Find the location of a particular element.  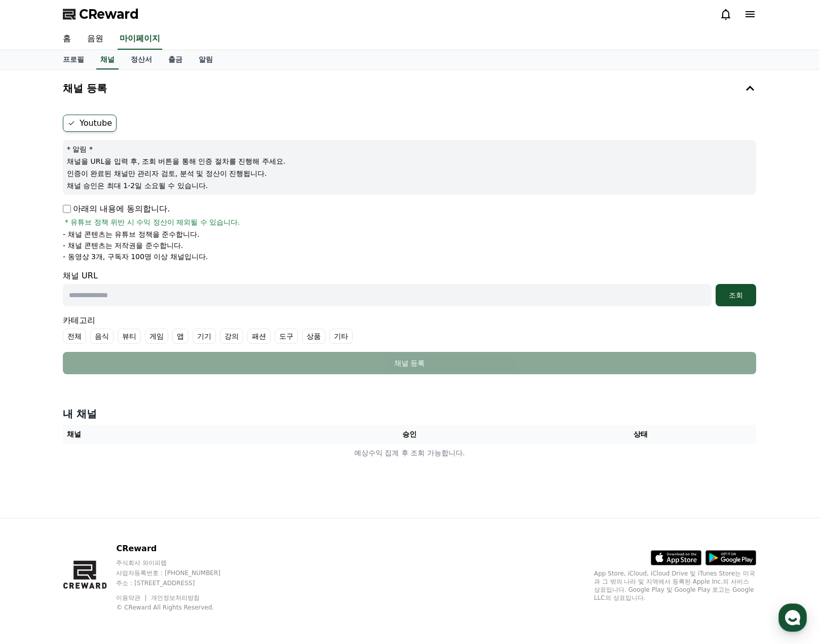

p: - 동영상 3개, 구독자 100명 이상 채널입니다. is located at coordinates (135, 256).